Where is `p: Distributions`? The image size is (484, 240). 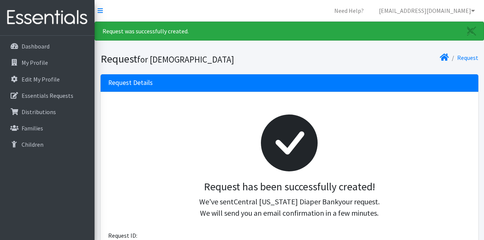
p: Distributions is located at coordinates (39, 112).